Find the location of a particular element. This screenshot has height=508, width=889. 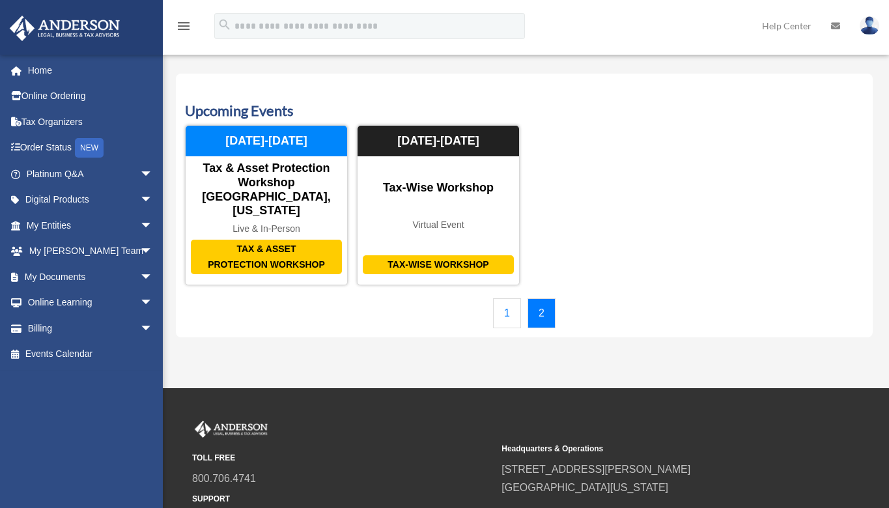

a: Events Calendar is located at coordinates (87, 354).